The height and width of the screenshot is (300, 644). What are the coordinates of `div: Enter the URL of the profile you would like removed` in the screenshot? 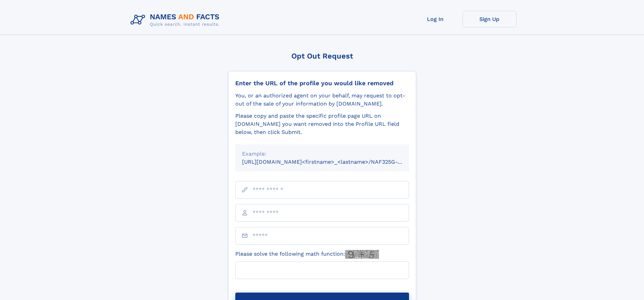 It's located at (322, 83).